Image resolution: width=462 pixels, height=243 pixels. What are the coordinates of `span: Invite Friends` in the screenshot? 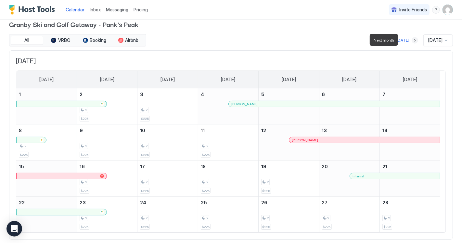 It's located at (413, 10).